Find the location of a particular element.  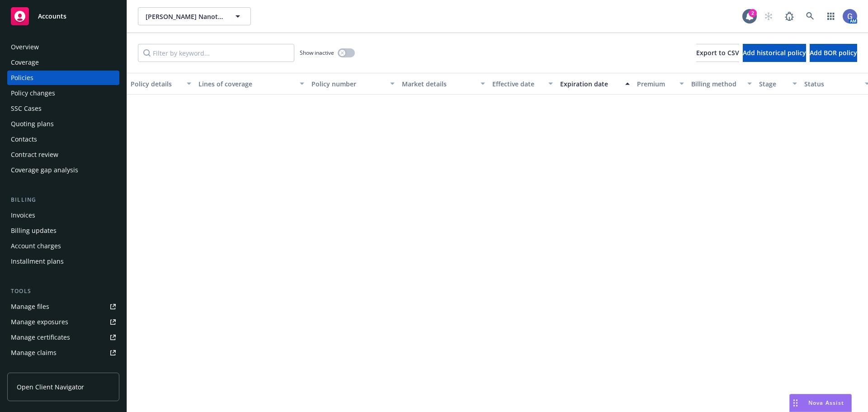

span: Add historical policy is located at coordinates (775, 53).